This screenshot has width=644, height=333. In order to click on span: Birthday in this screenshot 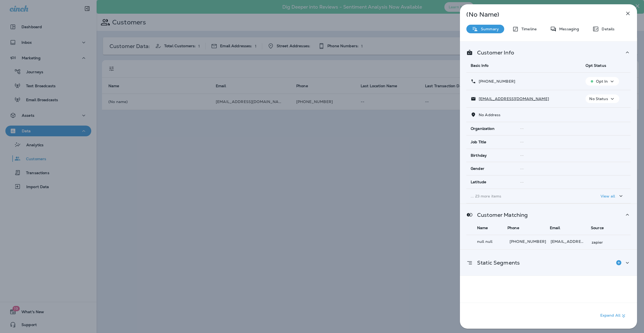, I will do `click(479, 155)`.